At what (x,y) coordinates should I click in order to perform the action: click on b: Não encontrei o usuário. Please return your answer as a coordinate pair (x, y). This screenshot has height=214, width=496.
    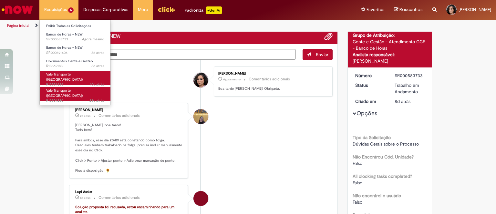
    Looking at the image, I should click on (377, 196).